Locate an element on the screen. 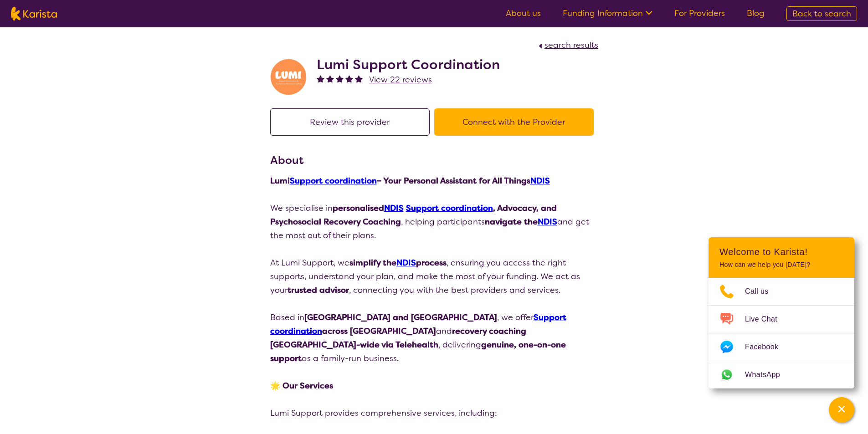  p: Lumi Support provides comprehensive services, including: is located at coordinates (434, 413).